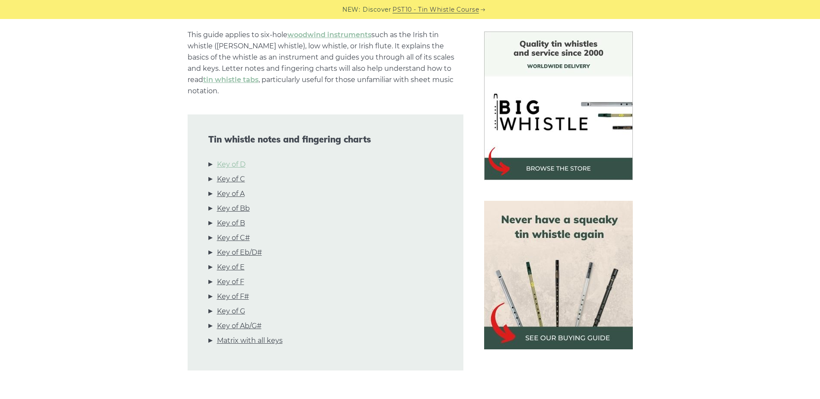 Image resolution: width=820 pixels, height=399 pixels. What do you see at coordinates (558, 275) in the screenshot?
I see `img: tin whistle buying guide` at bounding box center [558, 275].